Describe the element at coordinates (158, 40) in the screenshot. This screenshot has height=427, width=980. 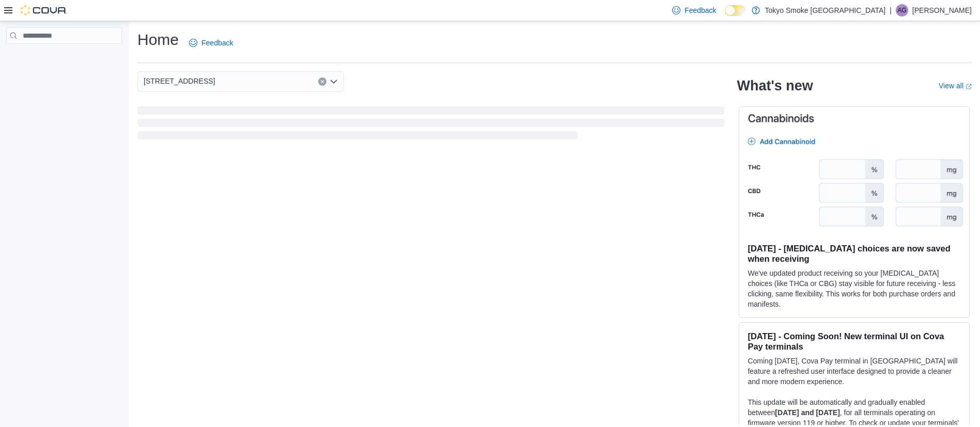
I see `h1: Home` at that location.